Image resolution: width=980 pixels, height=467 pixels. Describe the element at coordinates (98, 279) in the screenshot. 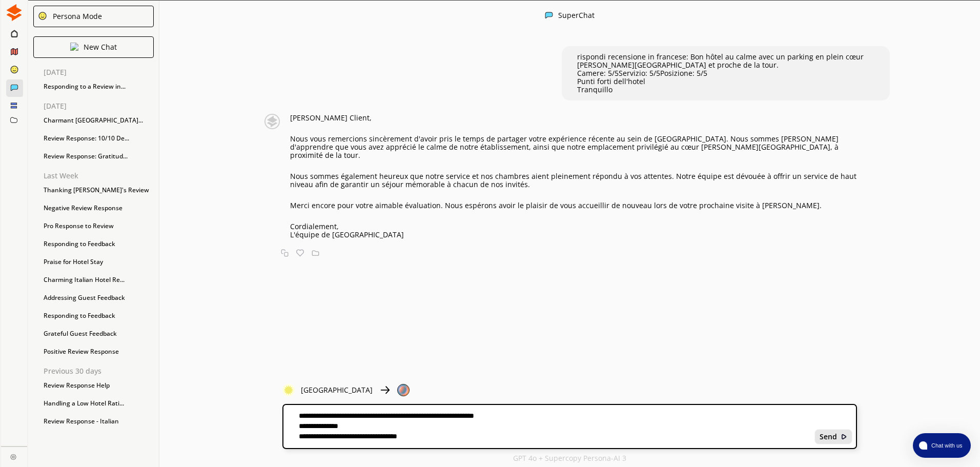

I see `div: Charming Italian Hotel Re...` at that location.